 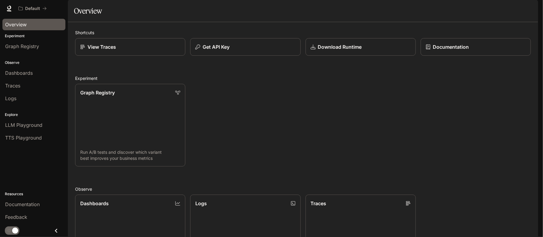 I want to click on a: Graph RegistryRun A/B tests and discover which variant best improves your business metrics, so click(x=130, y=125).